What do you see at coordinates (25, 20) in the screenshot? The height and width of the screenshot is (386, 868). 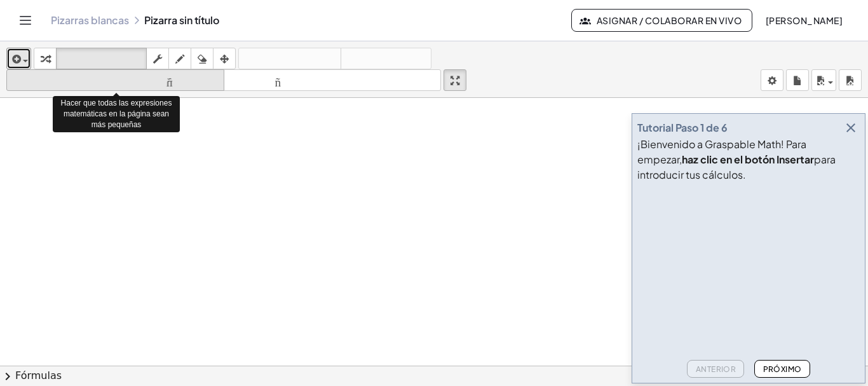 I see `button: Cambiar navegación` at bounding box center [25, 20].